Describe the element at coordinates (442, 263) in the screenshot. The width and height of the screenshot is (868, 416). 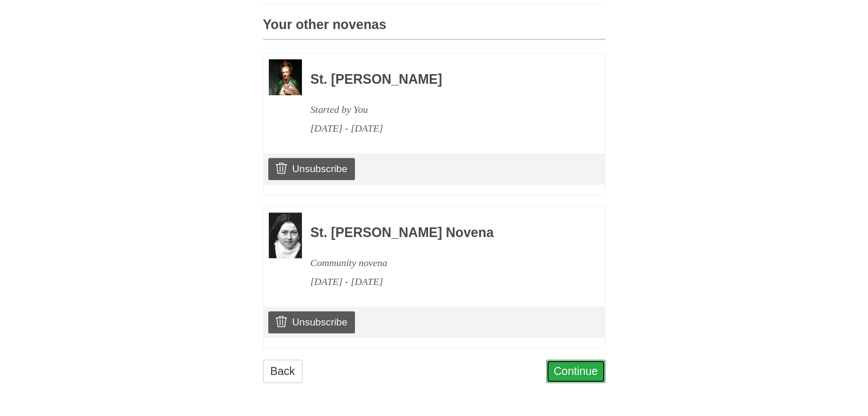
I see `div: Community novena` at that location.